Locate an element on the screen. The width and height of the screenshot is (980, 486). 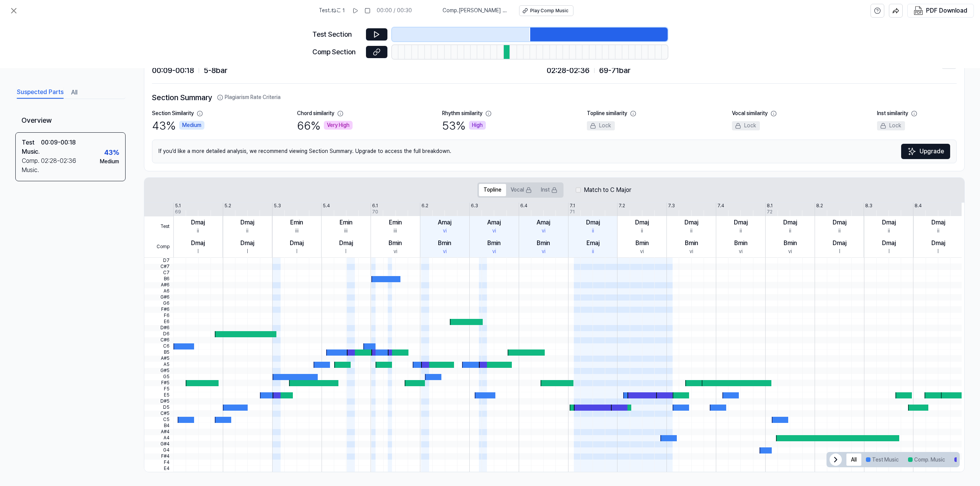
button: Topline is located at coordinates (492, 190).